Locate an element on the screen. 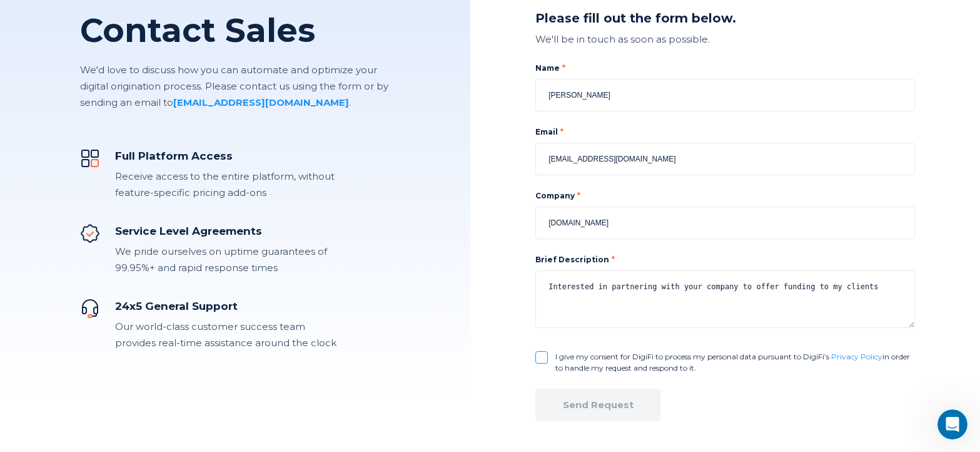 The width and height of the screenshot is (980, 452). textarea: Interested in partnering with your company to offer funding to my clients is located at coordinates (725, 299).